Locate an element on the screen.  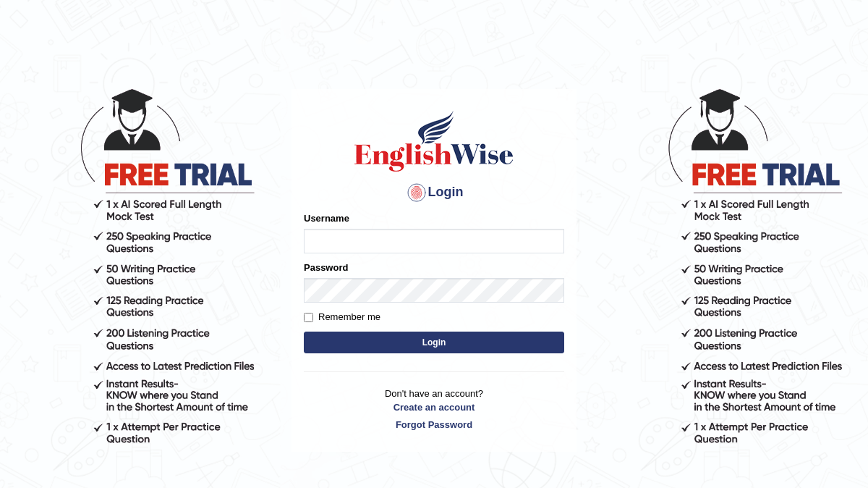
a: Create an account is located at coordinates (434, 407).